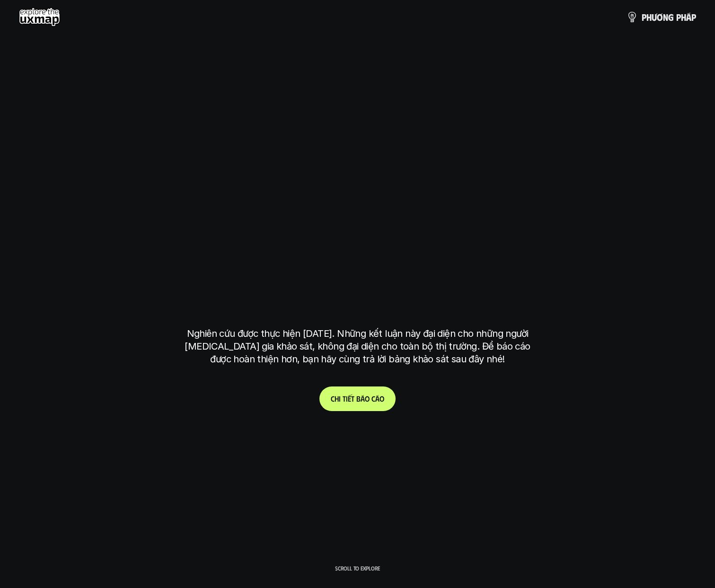 The width and height of the screenshot is (715, 588). What do you see at coordinates (360, 180) in the screenshot?
I see `h6: Kết quả nghiên cứu` at bounding box center [360, 180].